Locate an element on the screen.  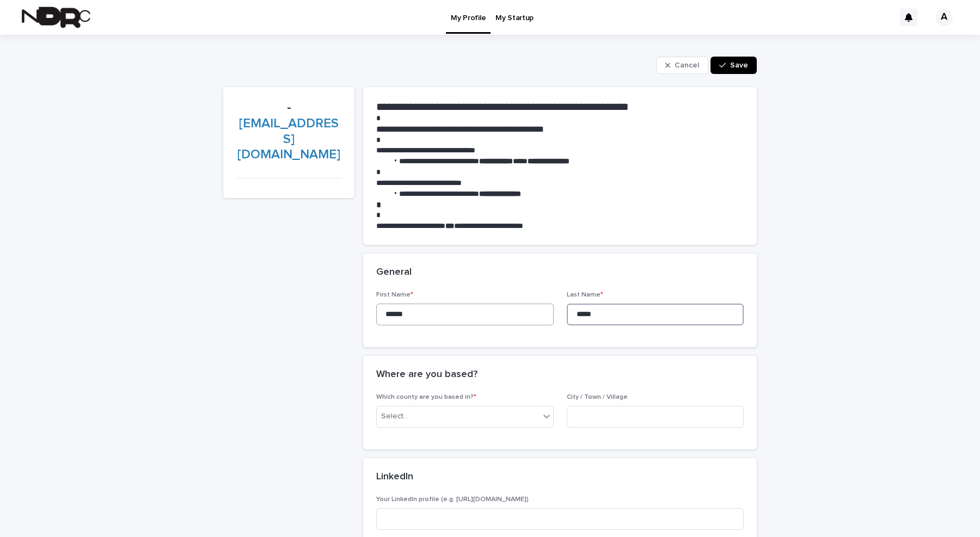
h2: Where are you based? is located at coordinates (427, 375).